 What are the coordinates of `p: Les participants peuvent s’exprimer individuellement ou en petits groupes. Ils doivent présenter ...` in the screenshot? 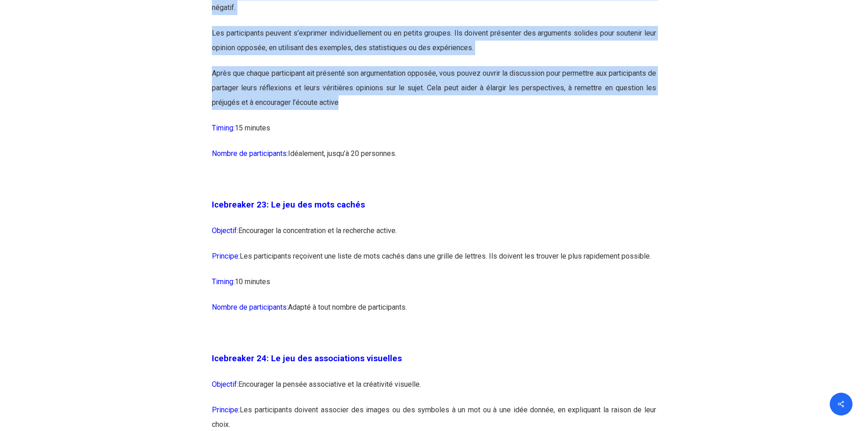 It's located at (434, 46).